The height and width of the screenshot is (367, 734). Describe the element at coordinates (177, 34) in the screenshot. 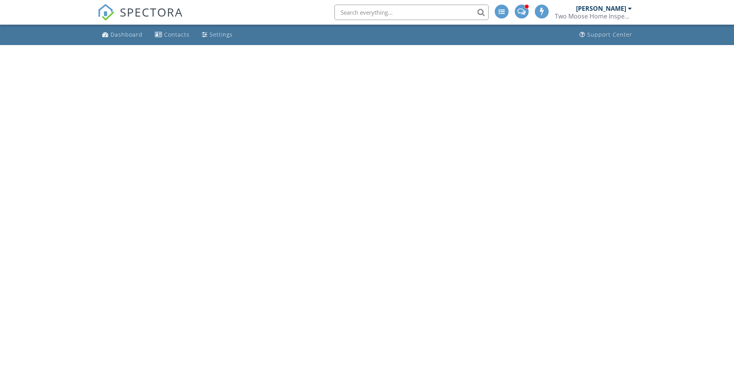

I see `div: Contacts` at that location.